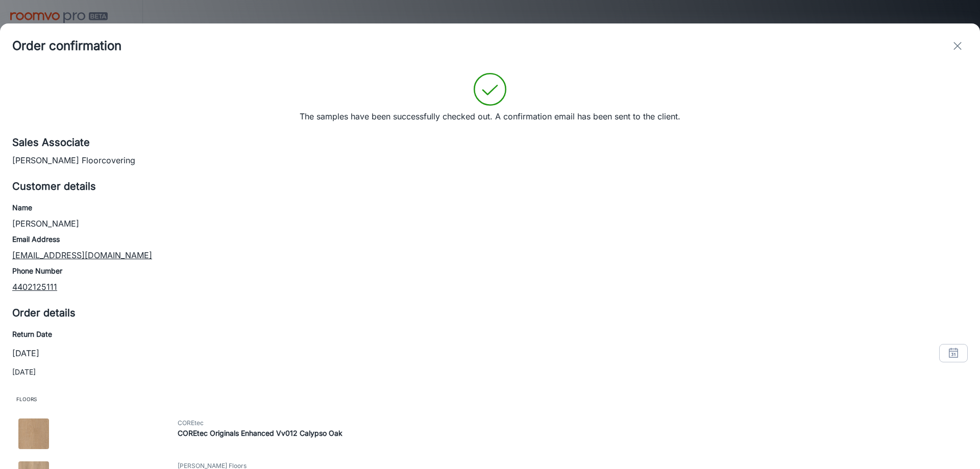  What do you see at coordinates (67, 46) in the screenshot?
I see `h4: Order confirmation` at bounding box center [67, 46].